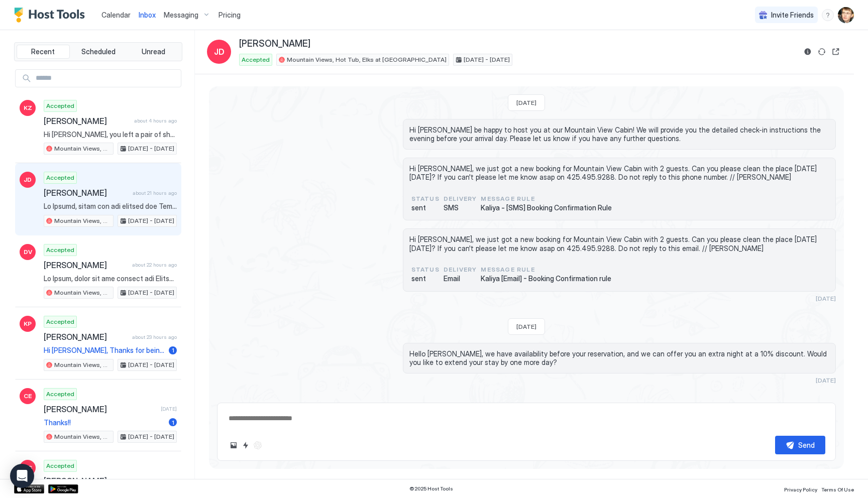 This screenshot has width=868, height=498. I want to click on a: Host Tools Logo, so click(51, 15).